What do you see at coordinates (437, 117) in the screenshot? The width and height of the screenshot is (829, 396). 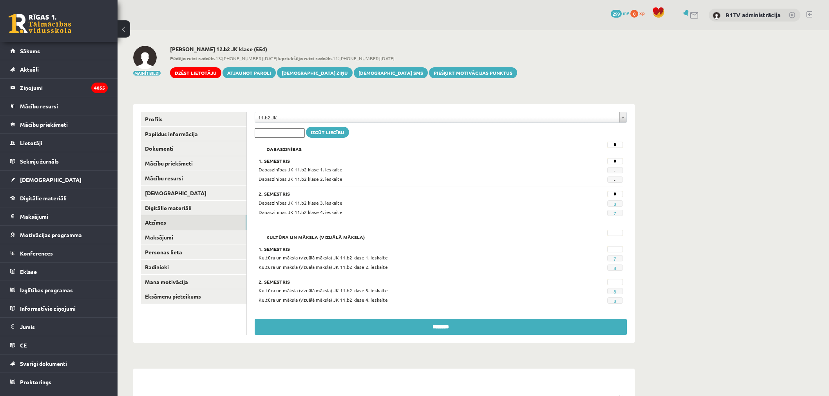 I see `span: 11.b2 JK` at bounding box center [437, 117].